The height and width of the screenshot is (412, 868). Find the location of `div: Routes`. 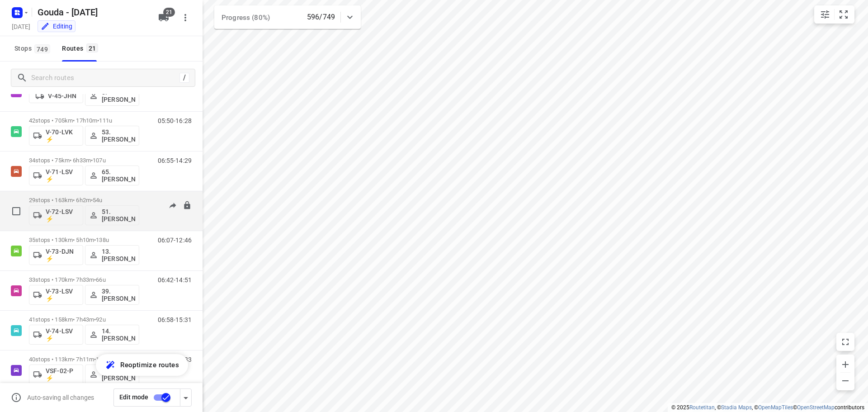

div: Routes is located at coordinates (81, 48).